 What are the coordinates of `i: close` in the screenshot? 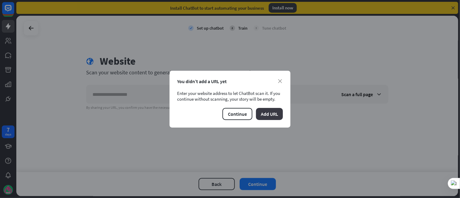 It's located at (280, 81).